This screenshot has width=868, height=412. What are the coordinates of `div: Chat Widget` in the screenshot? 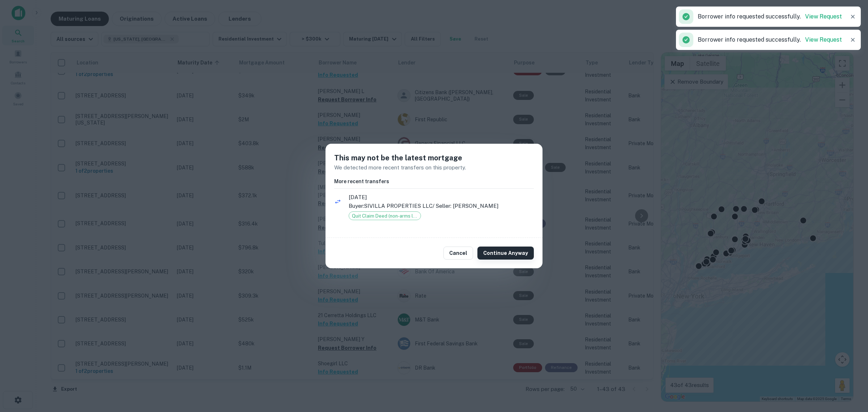 It's located at (850, 371).